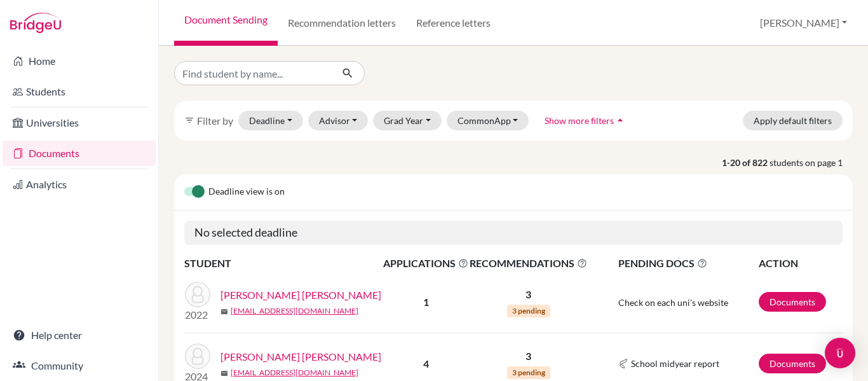  I want to click on th: ACTION, so click(800, 263).